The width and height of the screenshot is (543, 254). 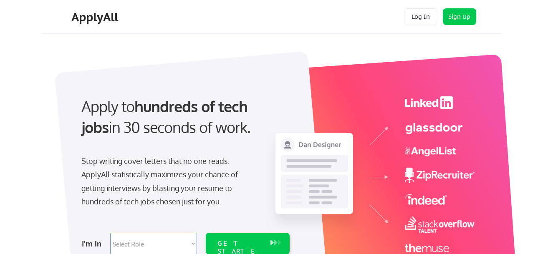 What do you see at coordinates (421, 17) in the screenshot?
I see `button: Log In` at bounding box center [421, 17].